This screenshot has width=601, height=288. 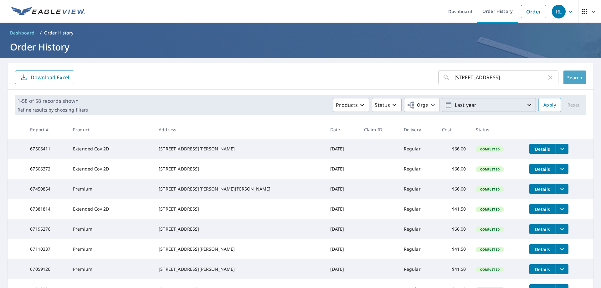 I want to click on a: Dashboard, so click(x=22, y=33).